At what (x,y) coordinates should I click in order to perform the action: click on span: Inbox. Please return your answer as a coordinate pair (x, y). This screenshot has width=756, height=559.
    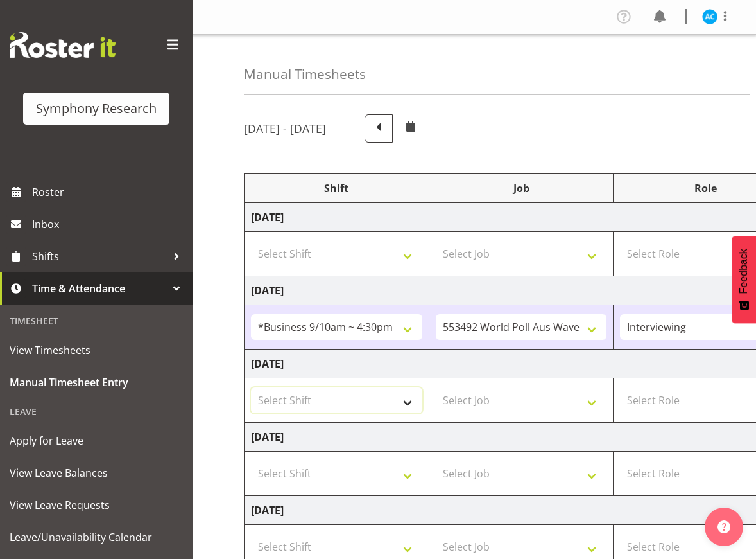
    Looking at the image, I should click on (109, 224).